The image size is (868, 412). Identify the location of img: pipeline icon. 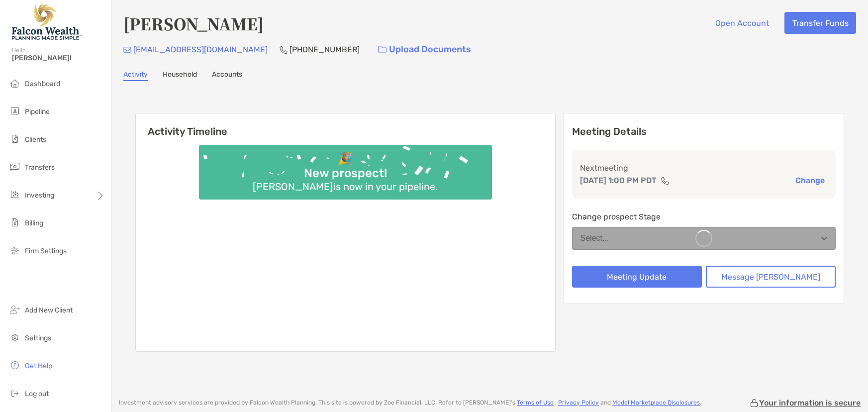
(15, 111).